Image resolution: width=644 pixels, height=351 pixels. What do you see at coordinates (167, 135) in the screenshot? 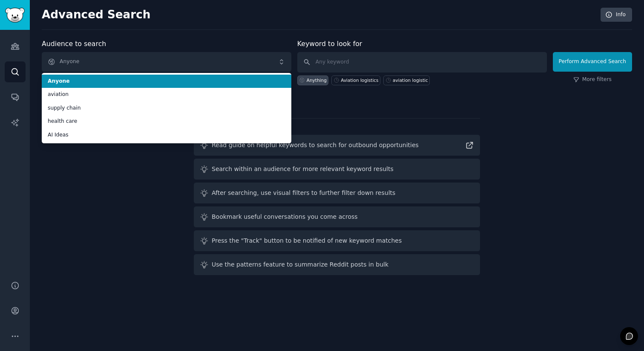
I see `span: AI Ideas` at bounding box center [167, 135].